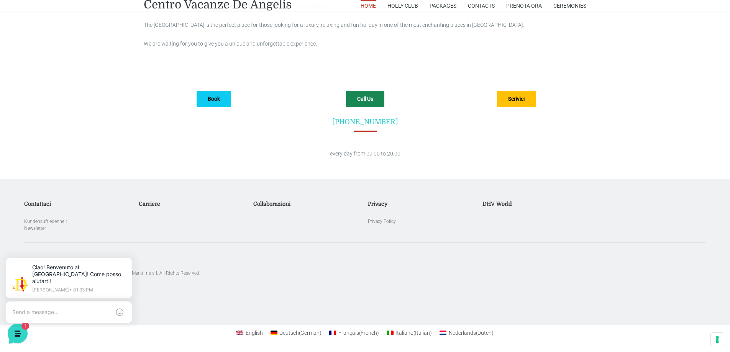  What do you see at coordinates (77, 255) in the screenshot?
I see `button: 1Messages` at bounding box center [77, 255].